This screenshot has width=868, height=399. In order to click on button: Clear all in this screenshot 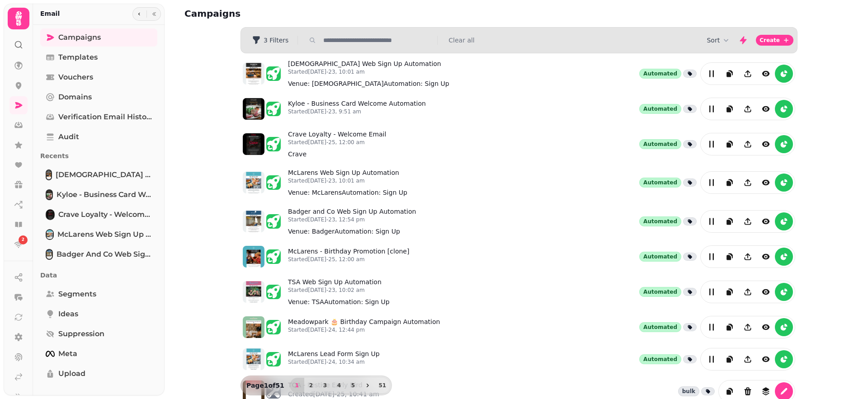, I will do `click(461, 40)`.